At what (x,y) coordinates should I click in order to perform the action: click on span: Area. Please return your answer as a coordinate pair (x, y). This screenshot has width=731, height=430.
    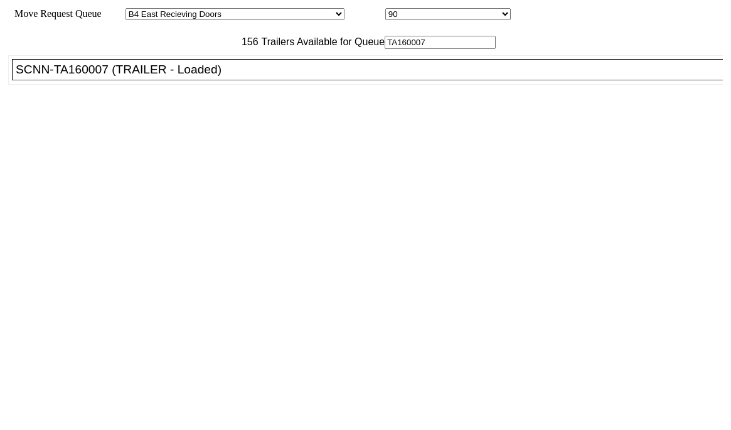
    Looking at the image, I should click on (113, 13).